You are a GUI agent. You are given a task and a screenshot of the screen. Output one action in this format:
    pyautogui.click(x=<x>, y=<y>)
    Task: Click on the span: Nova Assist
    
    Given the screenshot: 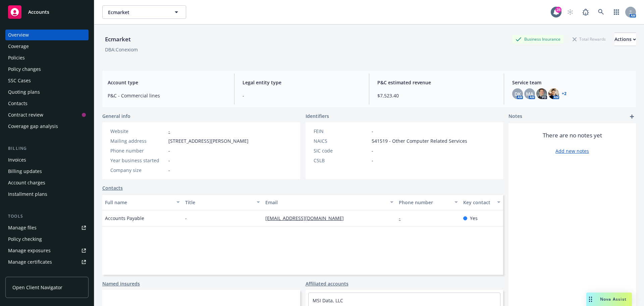 What is the action you would take?
    pyautogui.click(x=613, y=299)
    